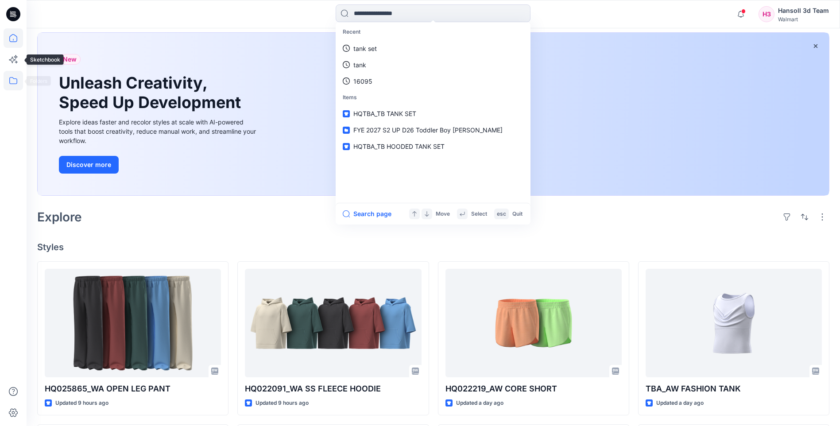 The width and height of the screenshot is (840, 426). Describe the element at coordinates (534, 323) in the screenshot. I see `a: HQ022219_AW CORE SHORT` at that location.